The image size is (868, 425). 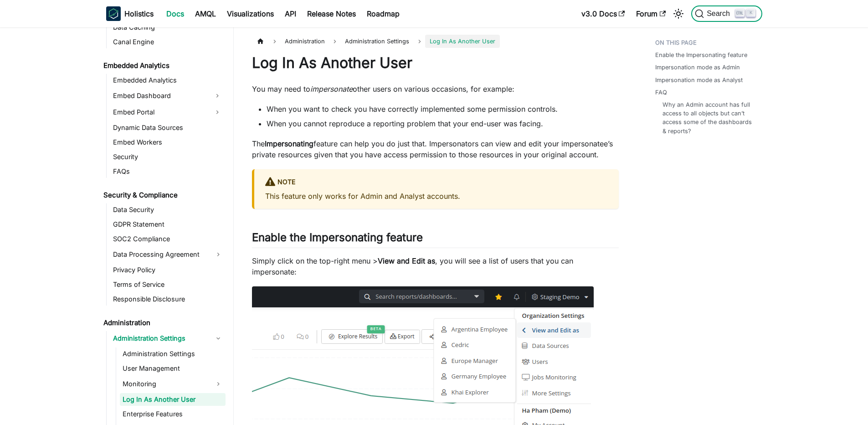 I want to click on a: Enable the Impersonating feature, so click(x=701, y=55).